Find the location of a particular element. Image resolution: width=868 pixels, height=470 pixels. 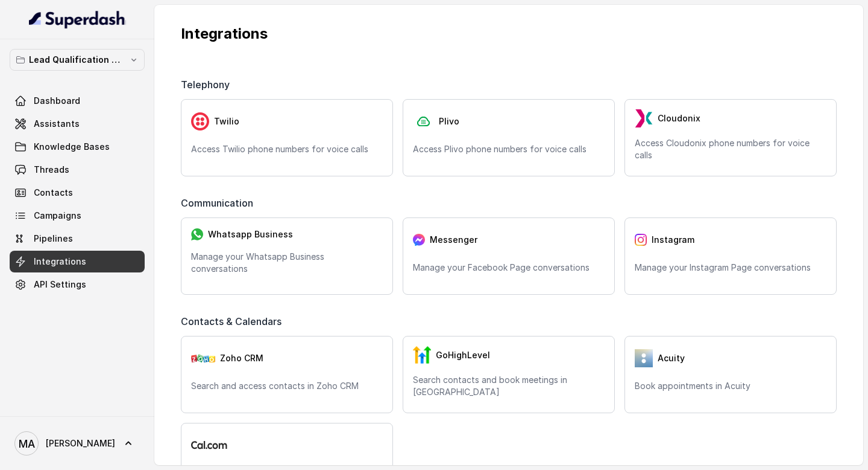

button: Lead Qualification AI Call is located at coordinates (77, 59).